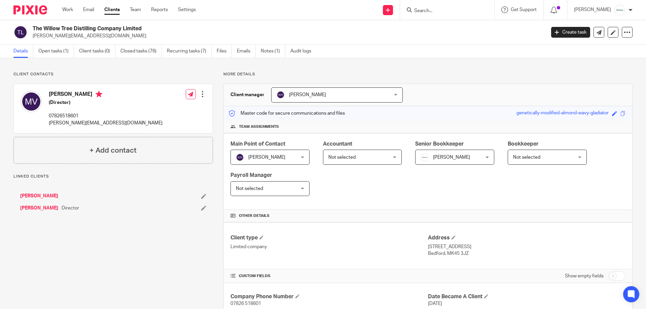 This screenshot has width=646, height=309. What do you see at coordinates (526, 297) in the screenshot?
I see `h4: Date Became A Client` at bounding box center [526, 297].